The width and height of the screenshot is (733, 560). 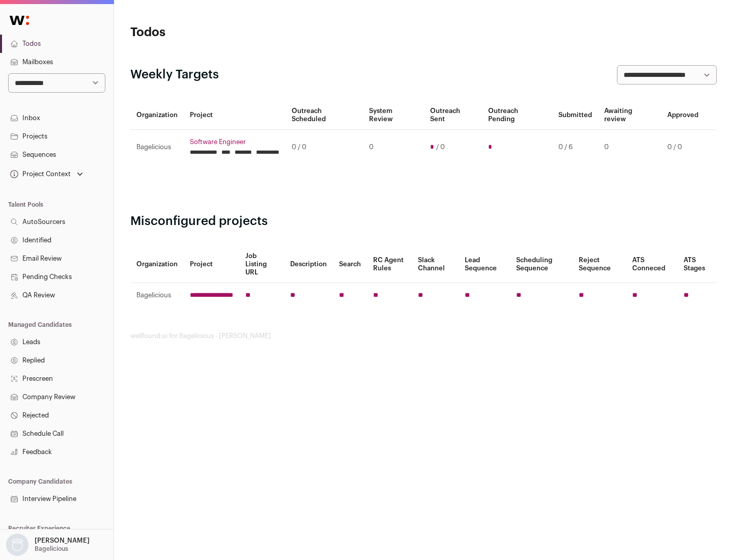 I want to click on th: Scheduling Sequence, so click(x=541, y=264).